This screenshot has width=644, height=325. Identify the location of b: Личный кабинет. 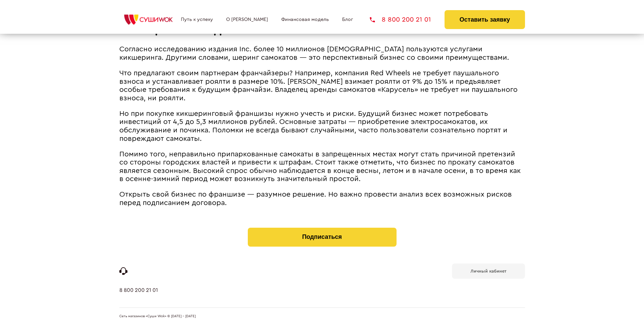
(488, 271).